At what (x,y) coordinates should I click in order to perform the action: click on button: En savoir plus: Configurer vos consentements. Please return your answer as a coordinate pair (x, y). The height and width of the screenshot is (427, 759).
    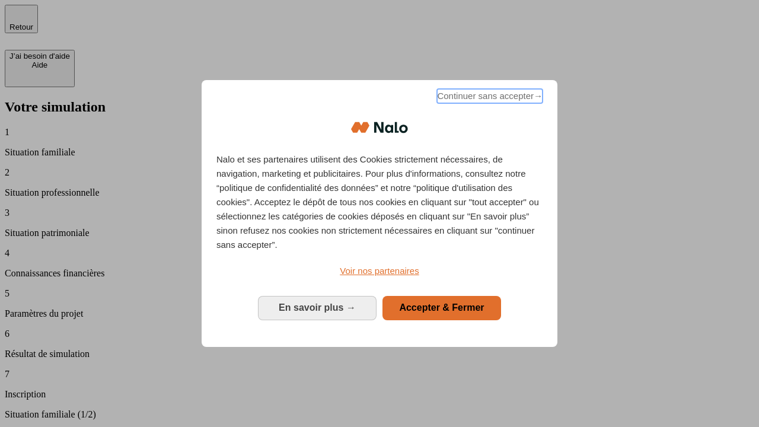
    Looking at the image, I should click on (317, 308).